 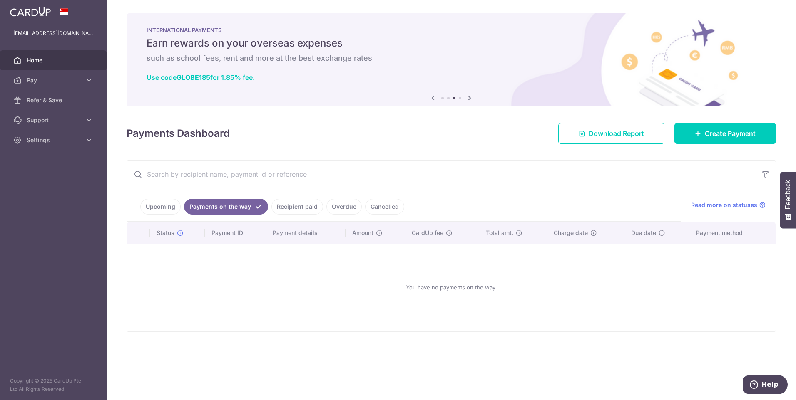 What do you see at coordinates (160, 207) in the screenshot?
I see `a: Upcoming` at bounding box center [160, 207].